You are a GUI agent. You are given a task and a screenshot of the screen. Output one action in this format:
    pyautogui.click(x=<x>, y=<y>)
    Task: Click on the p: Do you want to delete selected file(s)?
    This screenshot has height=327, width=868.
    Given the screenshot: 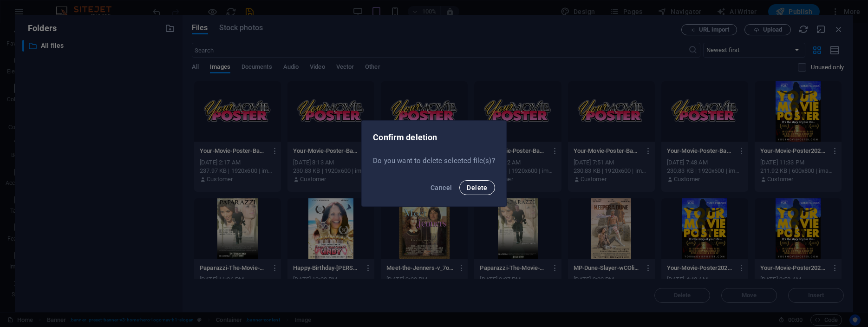 What is the action you would take?
    pyautogui.click(x=434, y=161)
    